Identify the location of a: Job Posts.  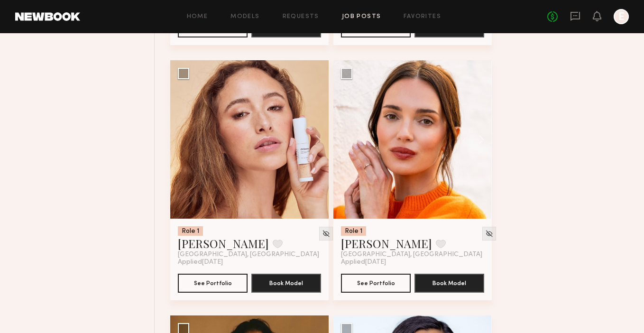
(362, 17).